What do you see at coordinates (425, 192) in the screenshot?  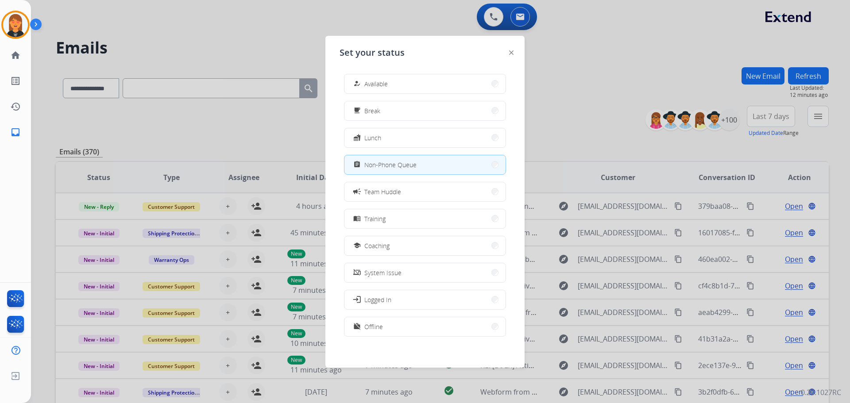 I see `button: Team Huddle` at bounding box center [425, 192].